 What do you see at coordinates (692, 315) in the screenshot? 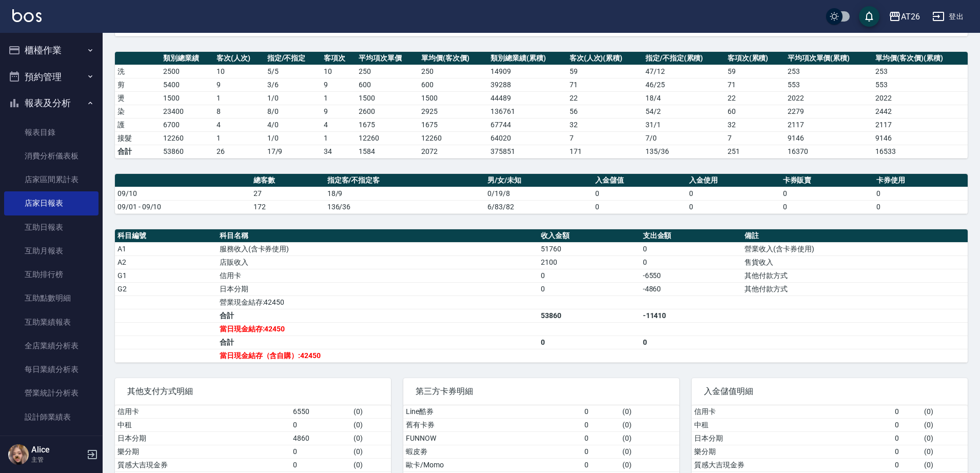
I see `td: -11410` at bounding box center [692, 315].